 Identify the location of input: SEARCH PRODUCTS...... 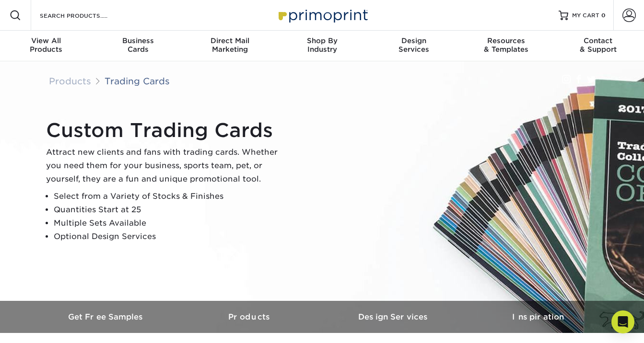
(85, 15).